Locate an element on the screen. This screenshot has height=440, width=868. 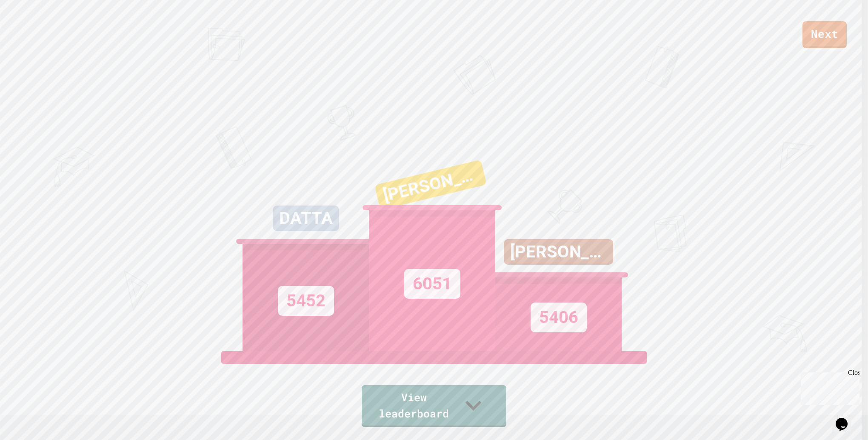
div: 5452 is located at coordinates (306, 300).